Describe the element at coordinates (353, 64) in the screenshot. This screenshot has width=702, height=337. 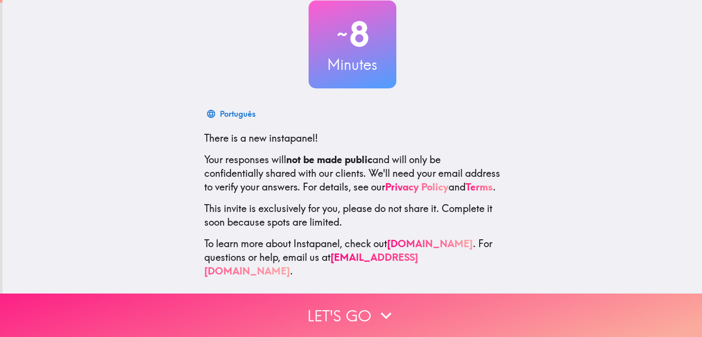
I see `h3: Minutes` at that location.